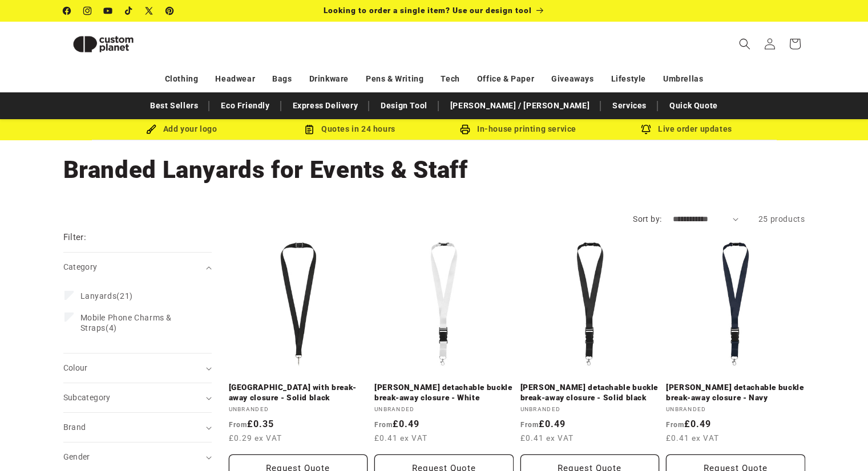 The height and width of the screenshot is (471, 868). What do you see at coordinates (427, 10) in the screenshot?
I see `span: Looking to order a single item? Use our design tool` at bounding box center [427, 10].